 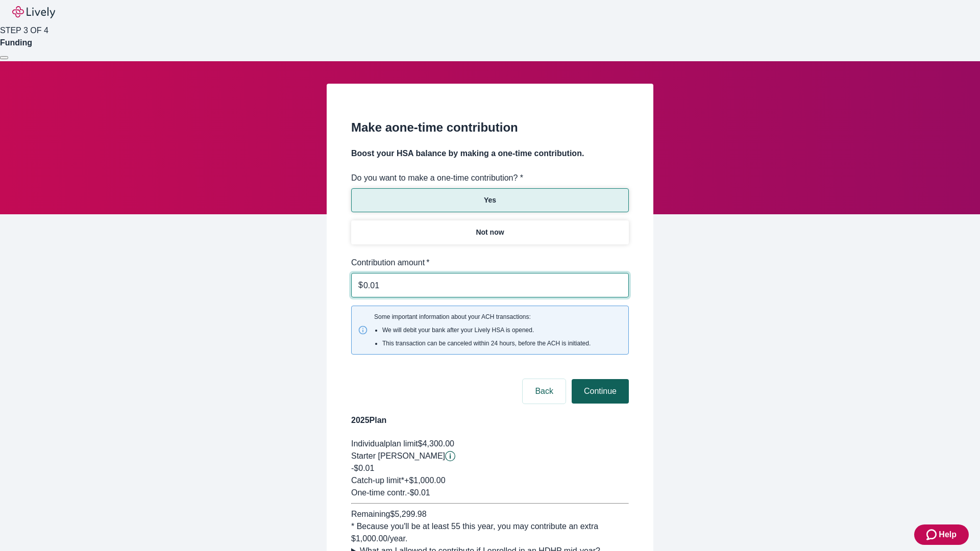 What do you see at coordinates (486, 330) in the screenshot?
I see `li: We will debit your bank after your Lively HSA is opened.` at bounding box center [486, 330].